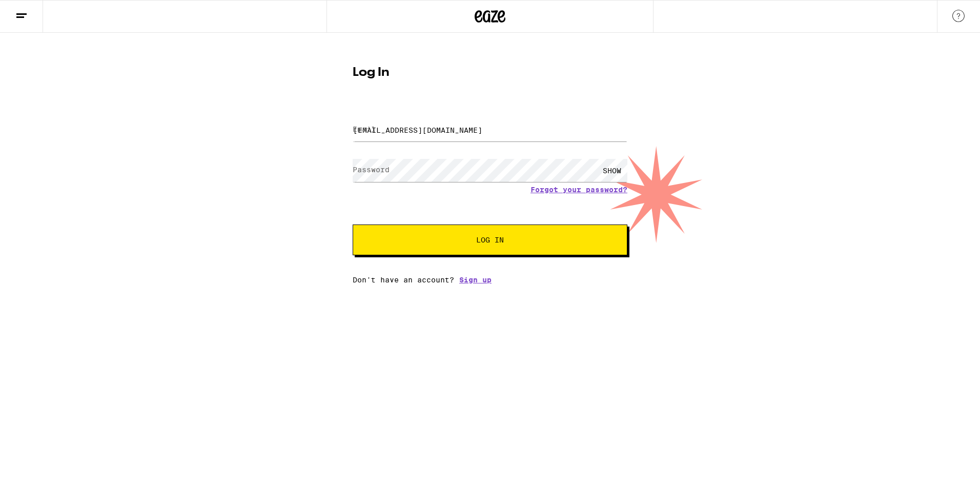 The height and width of the screenshot is (489, 980). Describe the element at coordinates (612, 171) in the screenshot. I see `div: SHOW` at that location.